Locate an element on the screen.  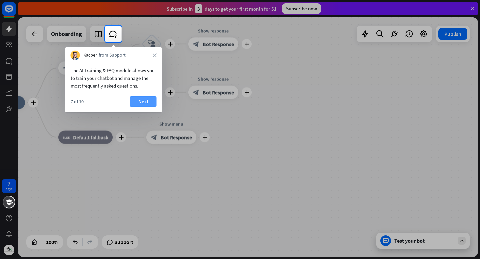
span: Kacper is located at coordinates (90, 55).